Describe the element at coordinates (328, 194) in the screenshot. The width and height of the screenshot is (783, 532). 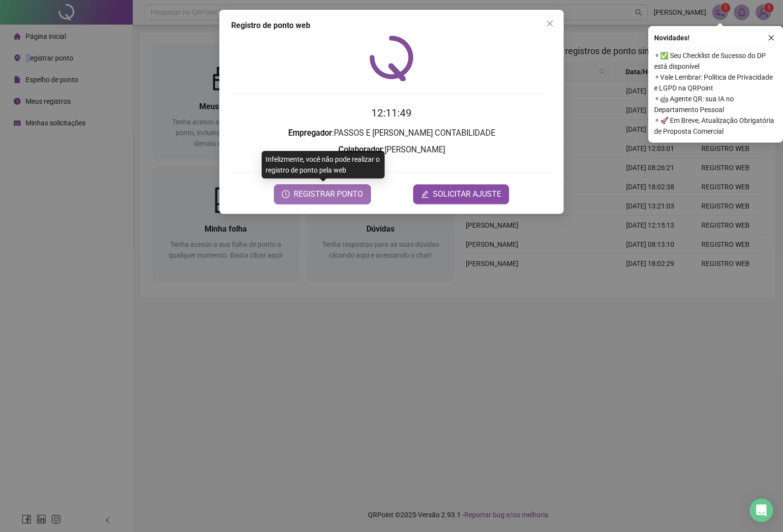
I see `span: REGISTRAR PONTO` at that location.